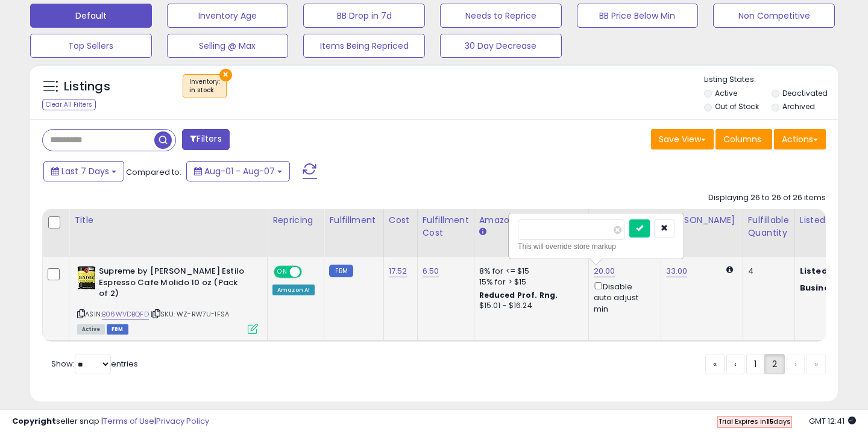  What do you see at coordinates (742, 139) in the screenshot?
I see `span: Columns` at bounding box center [742, 139].